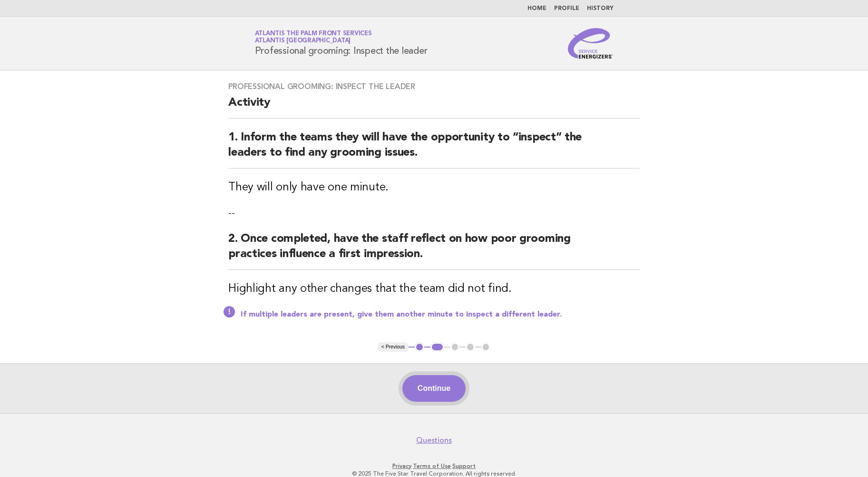 This screenshot has height=477, width=868. What do you see at coordinates (434, 440) in the screenshot?
I see `a: Questions` at bounding box center [434, 440].